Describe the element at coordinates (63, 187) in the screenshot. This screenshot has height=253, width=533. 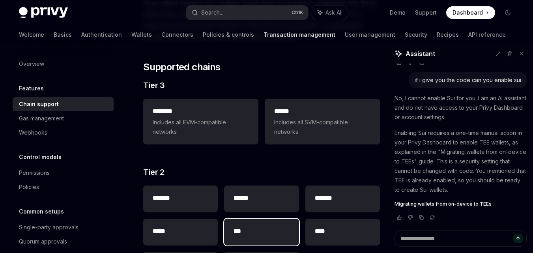
I see `a: Policies` at that location.